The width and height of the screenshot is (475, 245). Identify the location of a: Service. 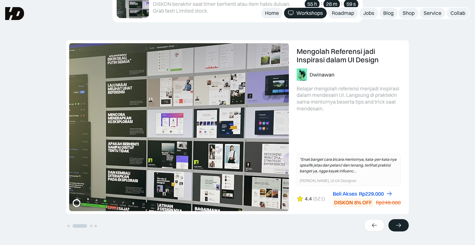
(432, 13).